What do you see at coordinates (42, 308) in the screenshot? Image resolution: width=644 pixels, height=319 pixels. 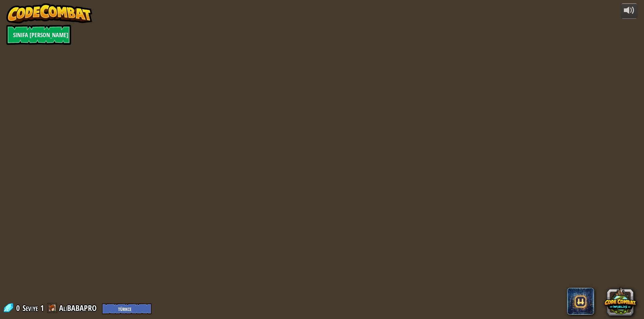 I see `span: 1` at bounding box center [42, 308].